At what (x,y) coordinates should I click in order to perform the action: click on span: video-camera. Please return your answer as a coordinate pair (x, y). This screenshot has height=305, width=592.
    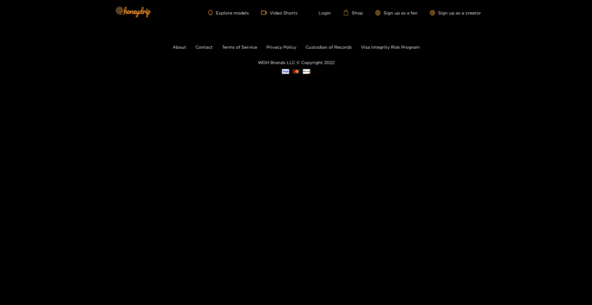
    Looking at the image, I should click on (266, 13).